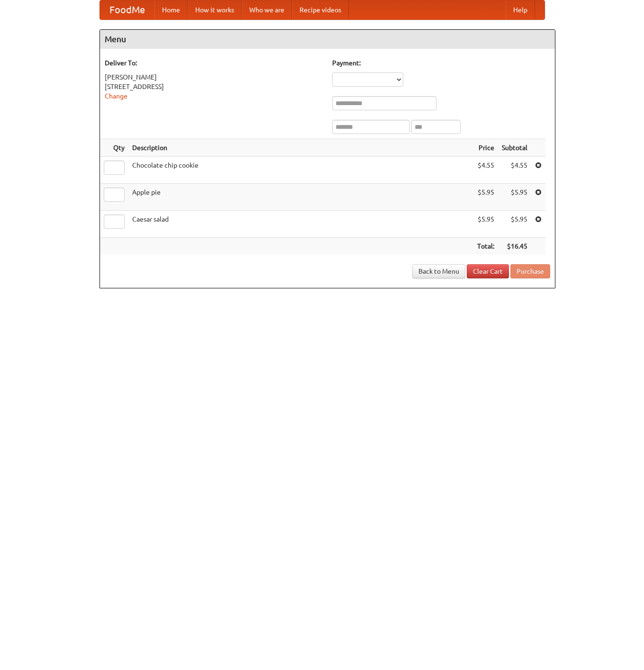  What do you see at coordinates (300, 197) in the screenshot?
I see `td: Apple pie` at bounding box center [300, 197].